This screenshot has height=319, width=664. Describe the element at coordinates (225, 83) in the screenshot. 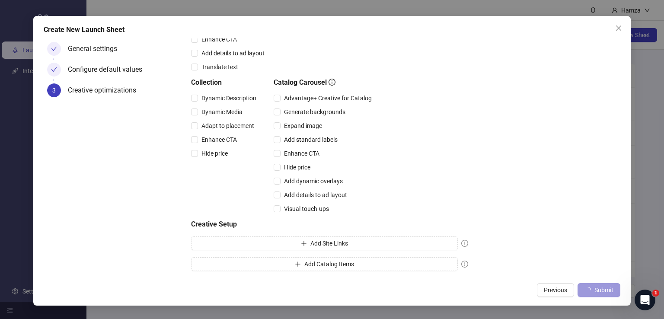

I see `h5: Collection` at that location.